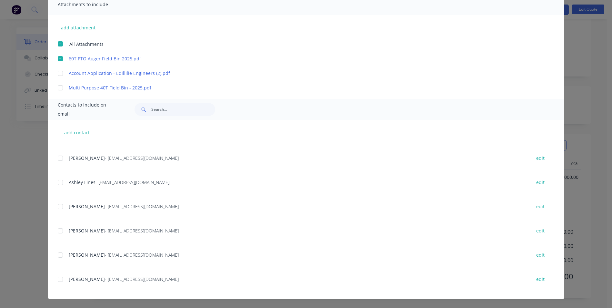 The image size is (612, 308). Describe the element at coordinates (297, 58) in the screenshot. I see `a: 60T PTO Auger Field Bin 2025.pdf` at that location.